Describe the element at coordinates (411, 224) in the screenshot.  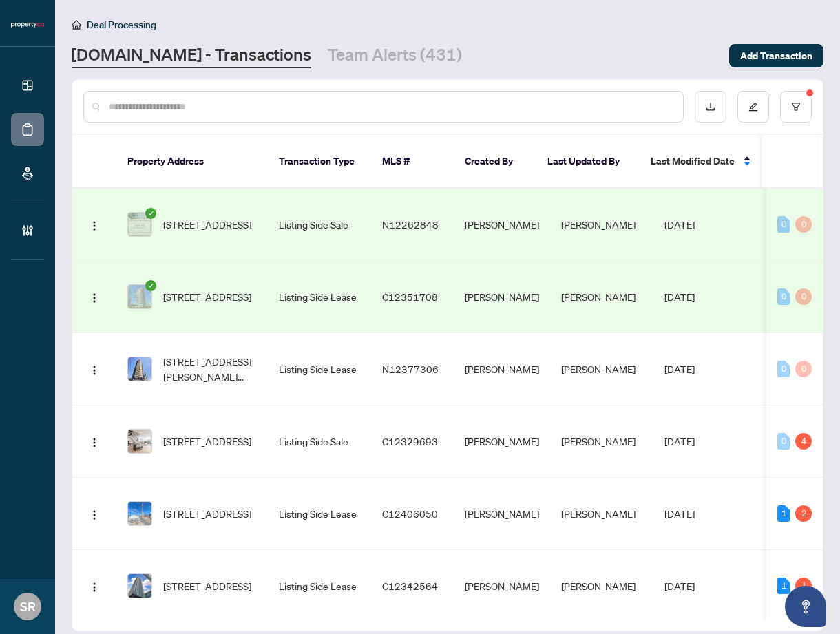
I see `span: N12262848` at that location.